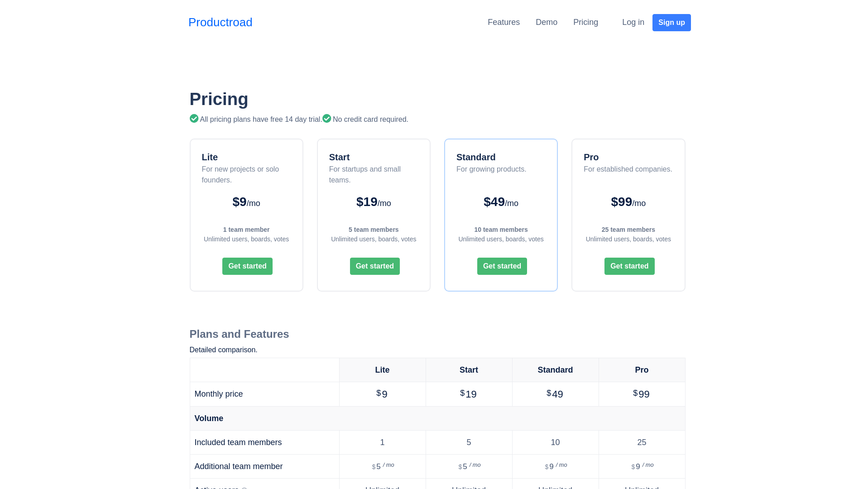 This screenshot has width=868, height=489. I want to click on div: $49, so click(501, 202).